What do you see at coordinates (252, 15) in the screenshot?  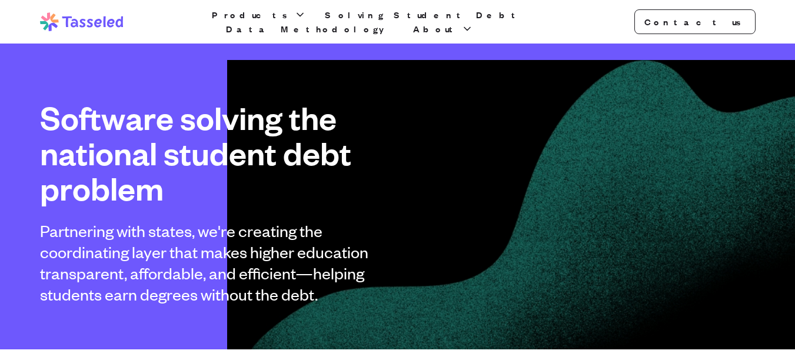 I see `span: Products` at bounding box center [252, 15].